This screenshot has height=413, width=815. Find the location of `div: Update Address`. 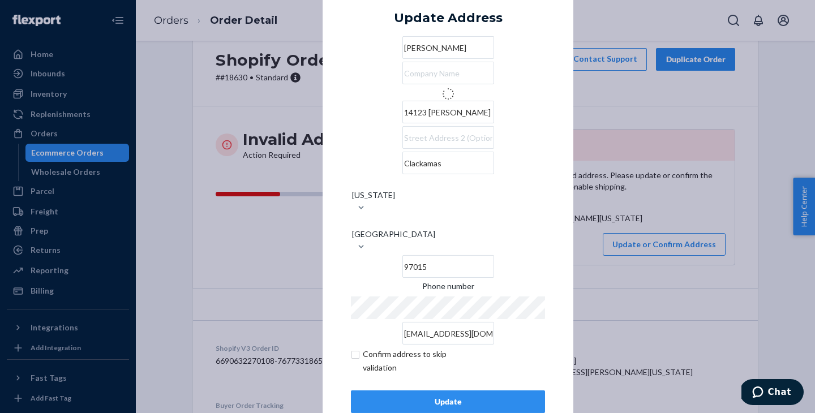

div: Update Address is located at coordinates (448, 18).